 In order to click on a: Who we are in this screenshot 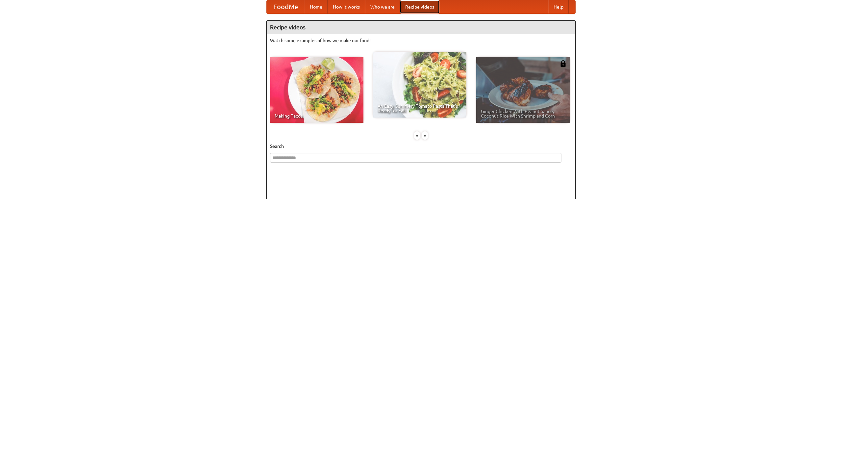, I will do `click(383, 7)`.